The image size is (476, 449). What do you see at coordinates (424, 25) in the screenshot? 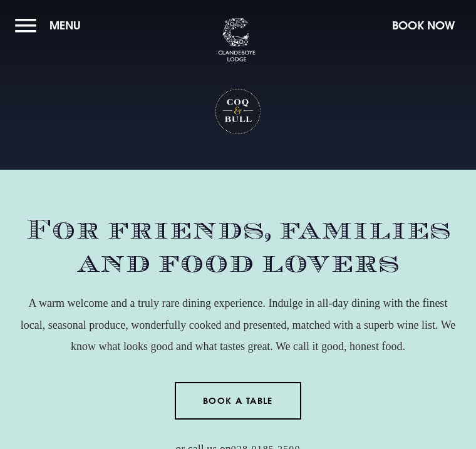
I see `button: Book Now` at bounding box center [424, 25].